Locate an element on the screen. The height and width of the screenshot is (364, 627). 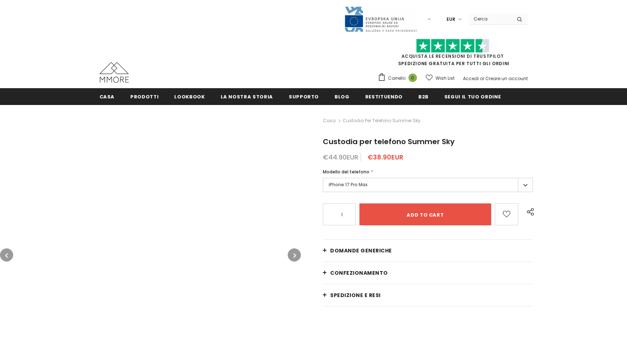
span: 0 is located at coordinates (413, 77).